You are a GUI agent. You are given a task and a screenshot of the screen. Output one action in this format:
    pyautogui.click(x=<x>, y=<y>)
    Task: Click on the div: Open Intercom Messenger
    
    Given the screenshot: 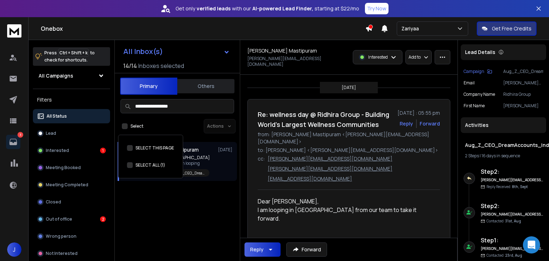 What is the action you would take?
    pyautogui.click(x=532, y=245)
    